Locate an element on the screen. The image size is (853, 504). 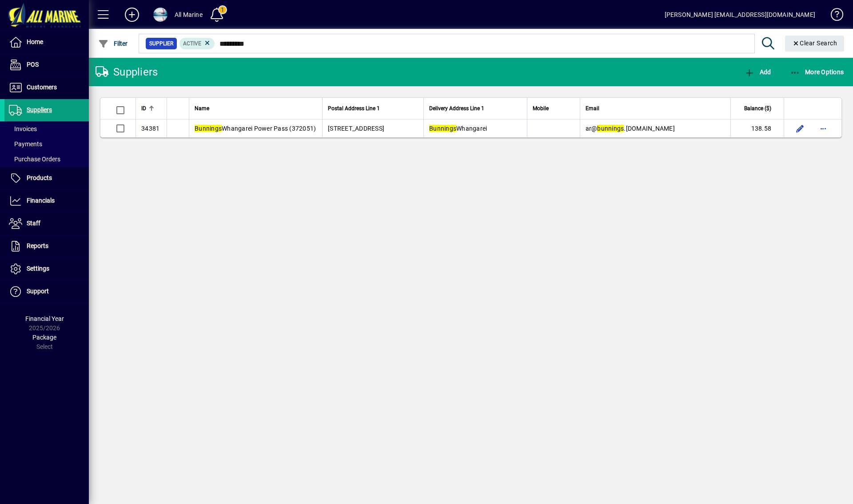
span: Invoices is located at coordinates (23, 129).